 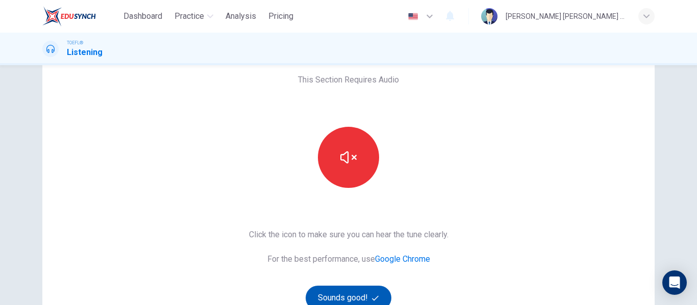 What do you see at coordinates (241, 16) in the screenshot?
I see `button: Analysis` at bounding box center [241, 16].